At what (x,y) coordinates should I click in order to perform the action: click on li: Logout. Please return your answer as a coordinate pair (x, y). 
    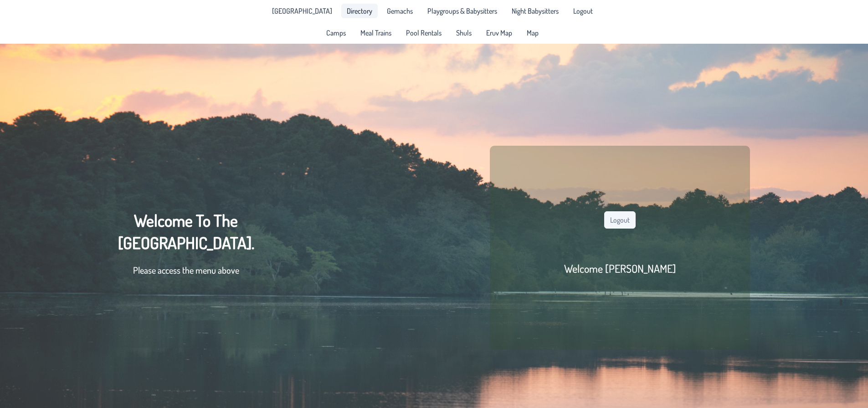
    Looking at the image, I should click on (583, 11).